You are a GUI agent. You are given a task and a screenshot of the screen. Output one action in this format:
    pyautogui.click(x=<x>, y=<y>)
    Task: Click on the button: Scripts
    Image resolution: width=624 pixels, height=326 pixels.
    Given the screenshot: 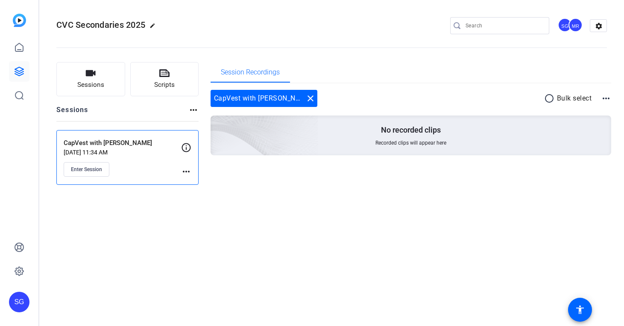 What is the action you would take?
    pyautogui.click(x=164, y=79)
    